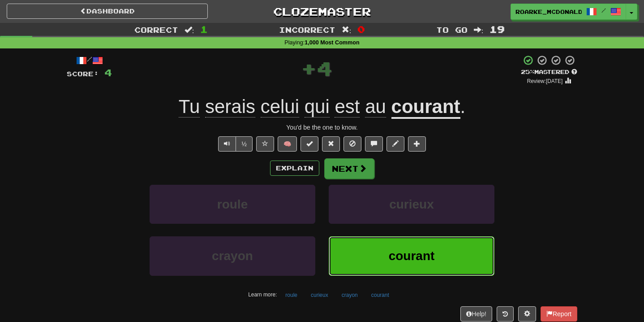 The width and height of the screenshot is (644, 322). Describe the element at coordinates (452, 30) in the screenshot. I see `span: To go` at that location.